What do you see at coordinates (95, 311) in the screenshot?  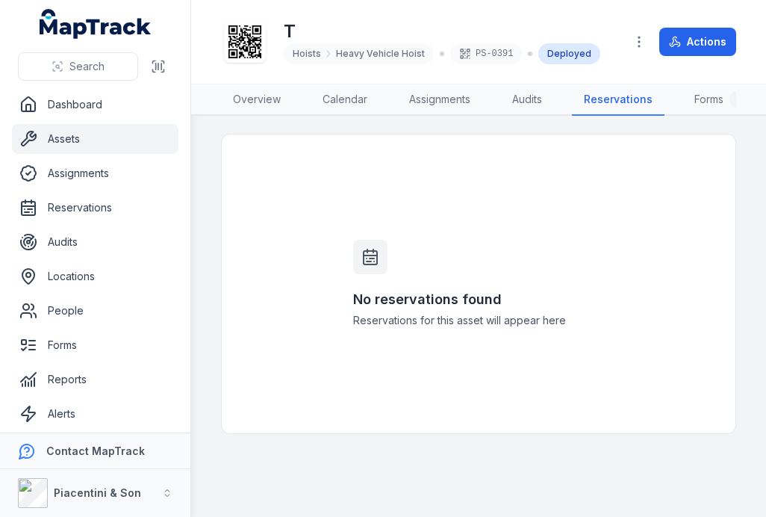 I see `a: People` at bounding box center [95, 311].